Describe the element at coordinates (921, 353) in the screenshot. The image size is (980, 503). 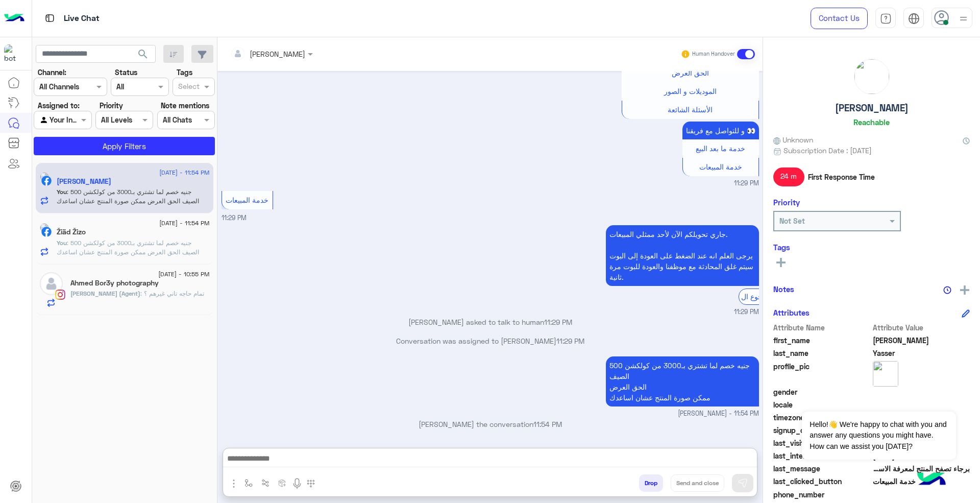
I see `span: Yasser` at that location.